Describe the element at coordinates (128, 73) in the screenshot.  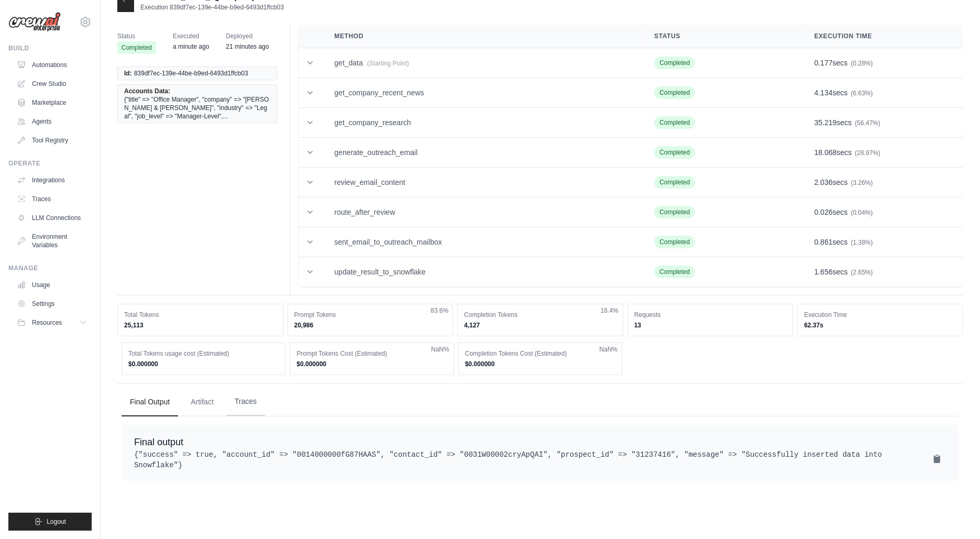
I see `span: Id:` at that location.